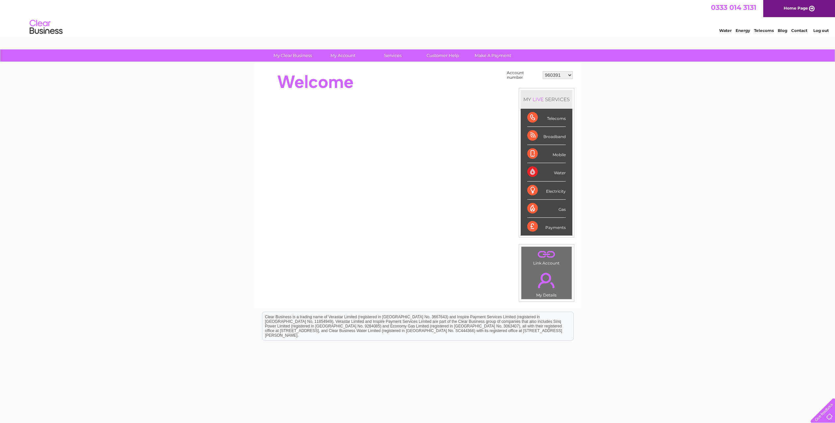  I want to click on a: Blog, so click(782, 30).